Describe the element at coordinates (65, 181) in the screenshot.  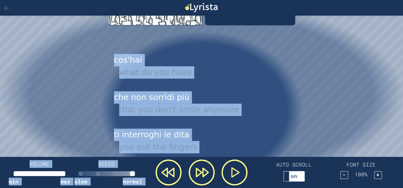
I see `span: max` at that location.